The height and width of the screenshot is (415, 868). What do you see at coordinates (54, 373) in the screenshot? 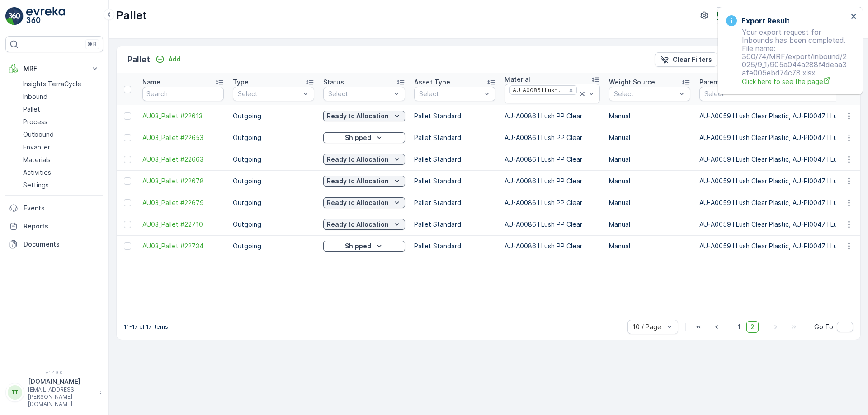
I see `span: v 1.49.0` at bounding box center [54, 373].